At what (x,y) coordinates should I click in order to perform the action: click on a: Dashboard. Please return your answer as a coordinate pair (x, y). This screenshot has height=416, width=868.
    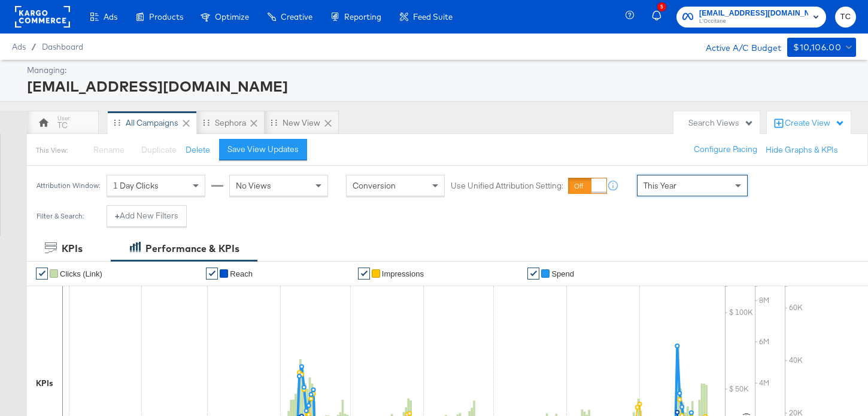
    Looking at the image, I should click on (62, 47).